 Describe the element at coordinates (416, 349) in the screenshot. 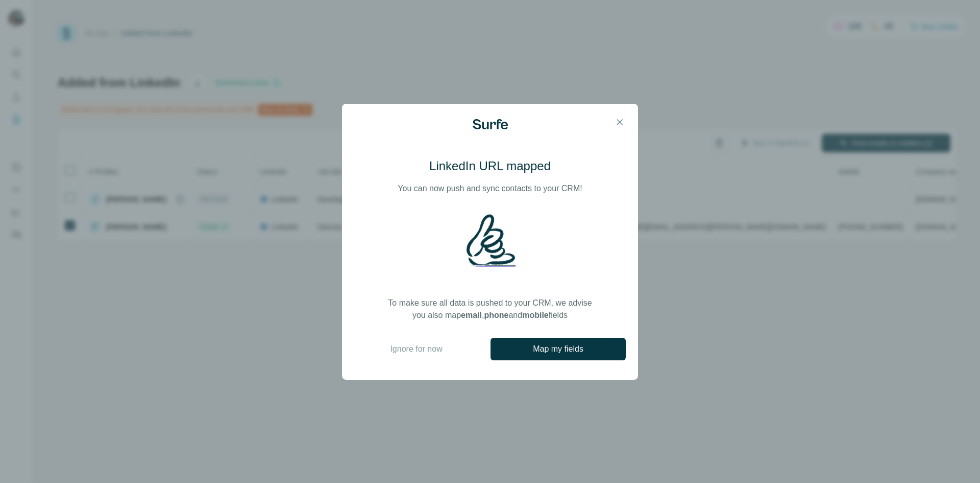

I see `button: Ignore for now` at that location.